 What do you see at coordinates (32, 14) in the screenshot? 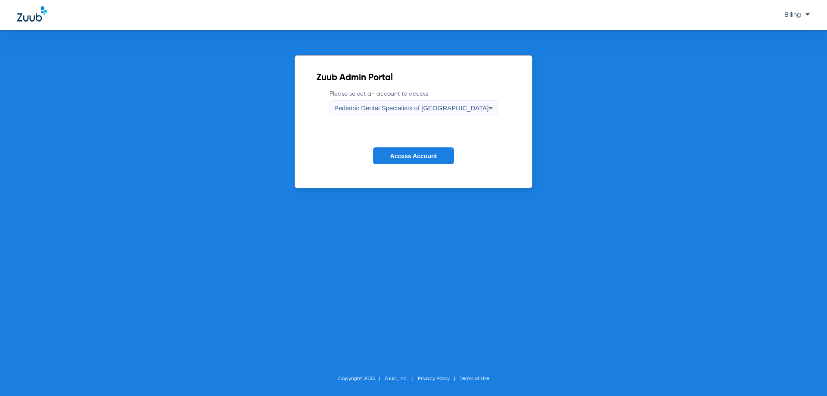
I see `img: Zuub Logo` at bounding box center [32, 14].